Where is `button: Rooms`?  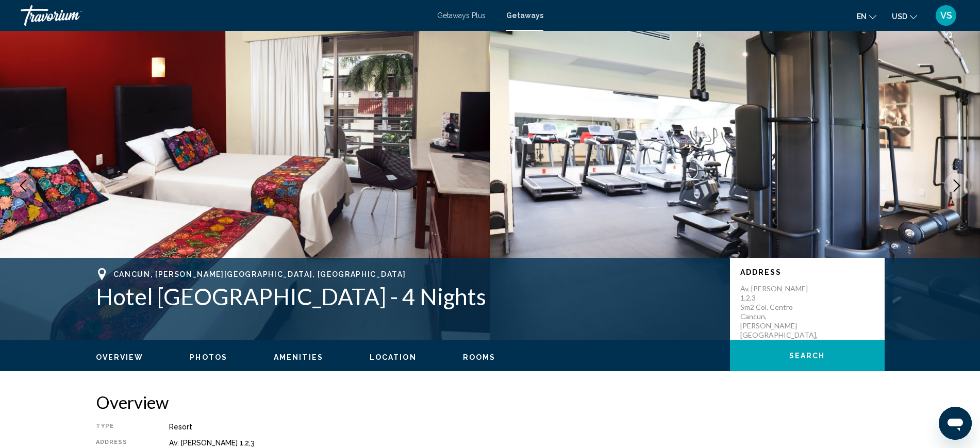
button: Rooms is located at coordinates (480, 357).